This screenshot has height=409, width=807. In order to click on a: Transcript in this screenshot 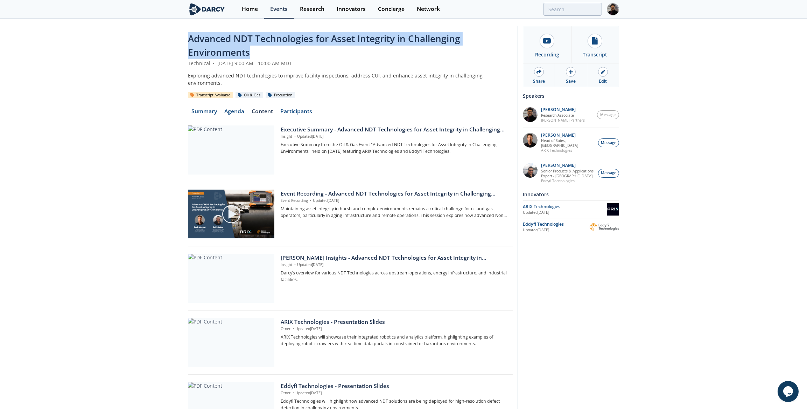, I will do `click(595, 44)`.